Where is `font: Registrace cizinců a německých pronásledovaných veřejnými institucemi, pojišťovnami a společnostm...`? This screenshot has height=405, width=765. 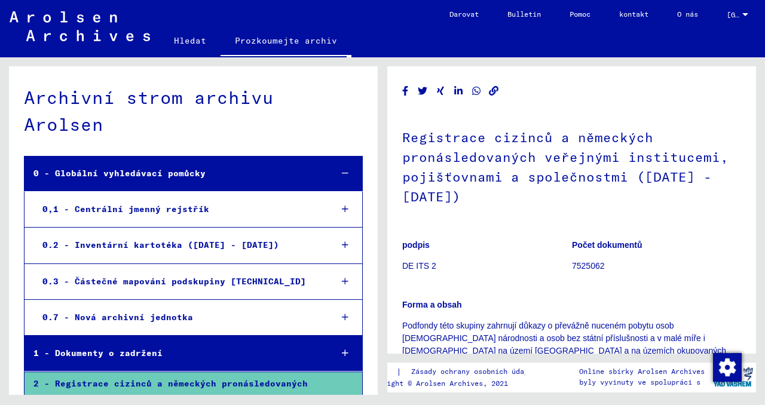
font: Registrace cizinců a německých pronásledovaných veřejnými institucemi, pojišťovnami a společnostm... is located at coordinates (566, 167).